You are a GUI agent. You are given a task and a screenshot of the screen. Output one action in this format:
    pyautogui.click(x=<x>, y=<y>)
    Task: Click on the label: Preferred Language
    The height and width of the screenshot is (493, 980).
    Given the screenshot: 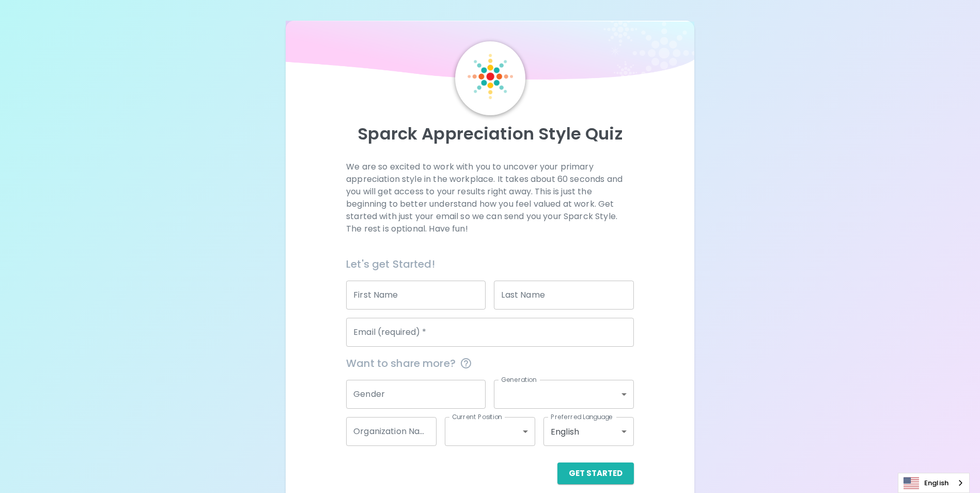 What is the action you would take?
    pyautogui.click(x=581, y=417)
    